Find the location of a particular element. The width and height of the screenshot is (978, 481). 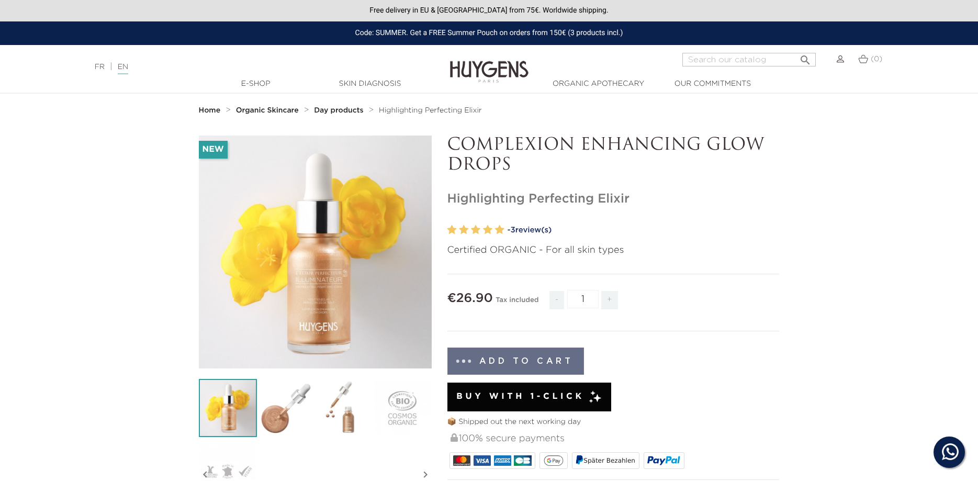

p: 📦 Shipped out the next working day is located at coordinates (613, 422).